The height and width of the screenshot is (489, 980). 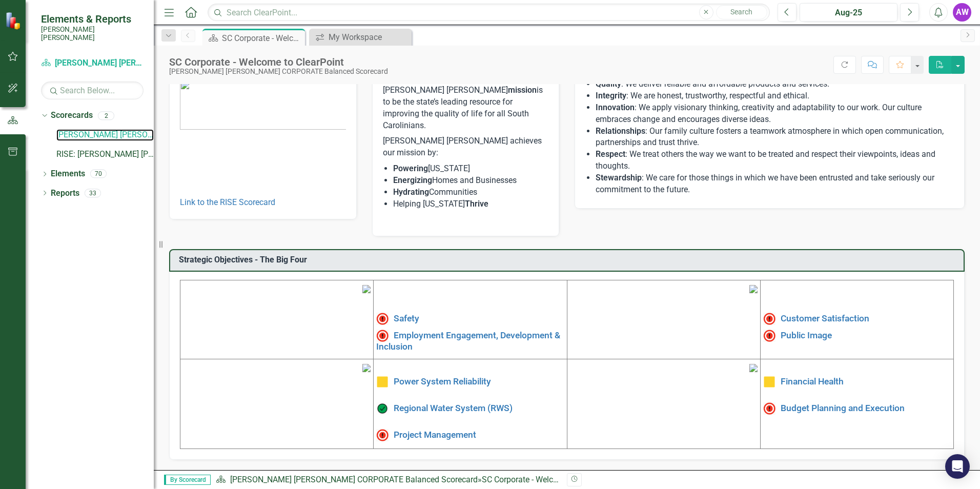 I want to click on img: On Target, so click(x=383, y=408).